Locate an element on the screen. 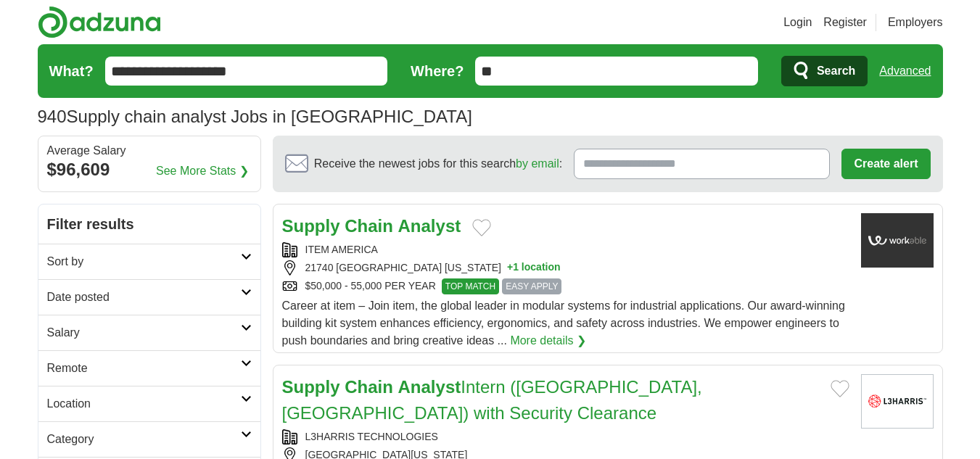 The width and height of the screenshot is (980, 459). img: L3Harris Technologies logo is located at coordinates (898, 402).